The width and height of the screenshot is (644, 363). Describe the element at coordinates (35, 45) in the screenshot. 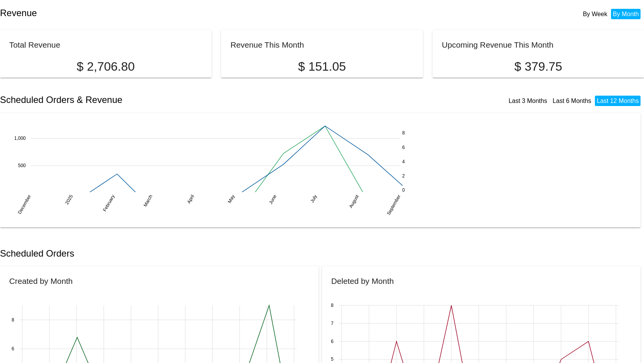

I see `h2: Total Revenue` at that location.